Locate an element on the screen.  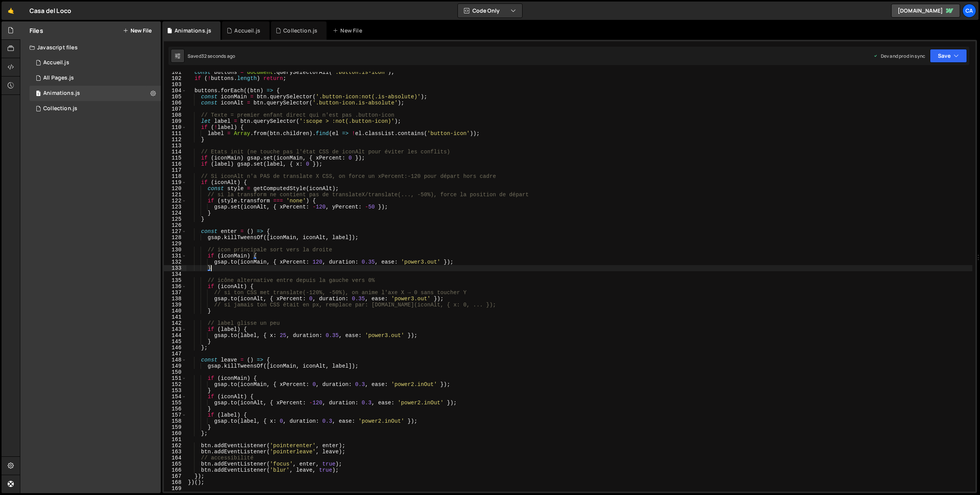
div: 123 is located at coordinates (175, 207).